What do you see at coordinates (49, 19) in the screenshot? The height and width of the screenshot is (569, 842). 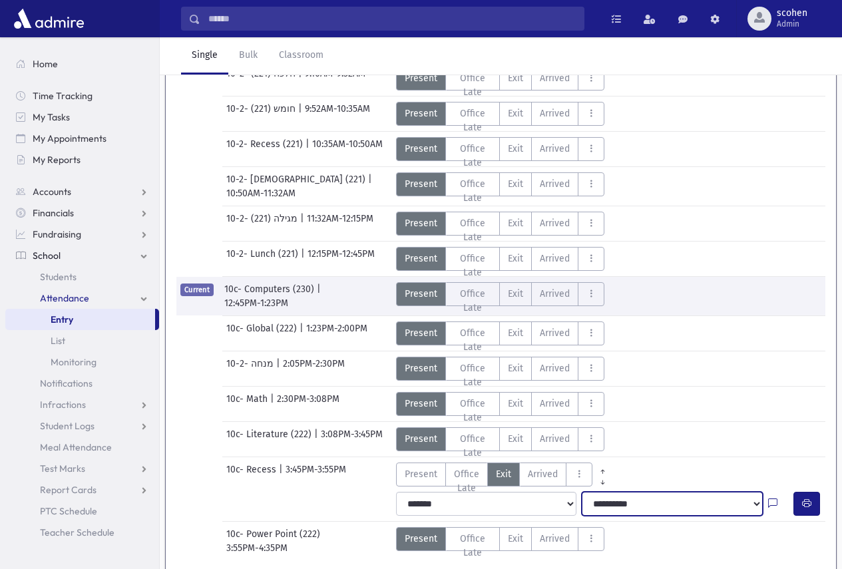 I see `img: AdmirePro` at bounding box center [49, 19].